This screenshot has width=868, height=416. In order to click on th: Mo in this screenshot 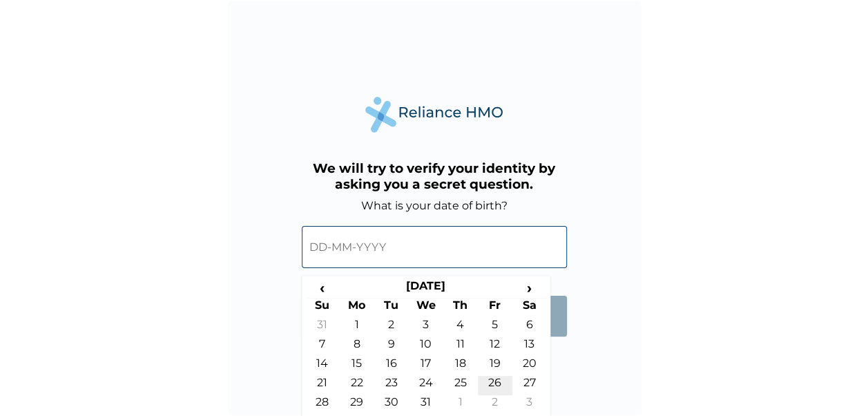, I will do `click(357, 309)`.